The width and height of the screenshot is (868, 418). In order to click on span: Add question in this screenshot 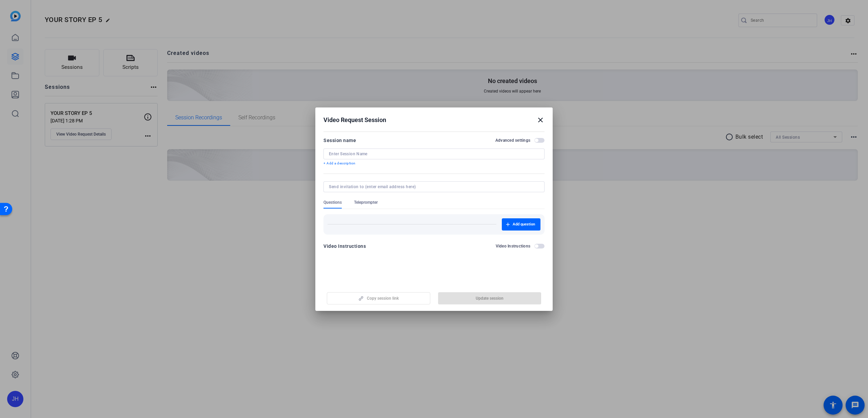, I will do `click(524, 224)`.